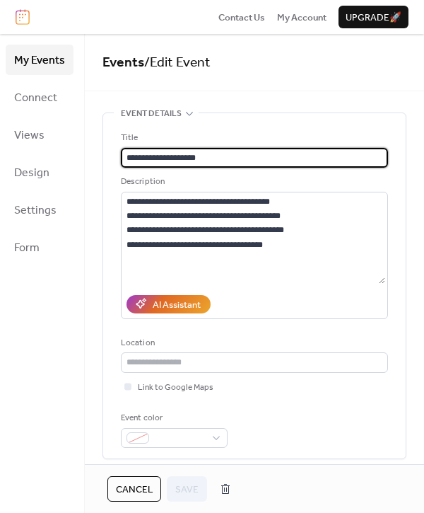 This screenshot has height=513, width=424. Describe the element at coordinates (175, 388) in the screenshot. I see `span: Link to Google Maps` at that location.